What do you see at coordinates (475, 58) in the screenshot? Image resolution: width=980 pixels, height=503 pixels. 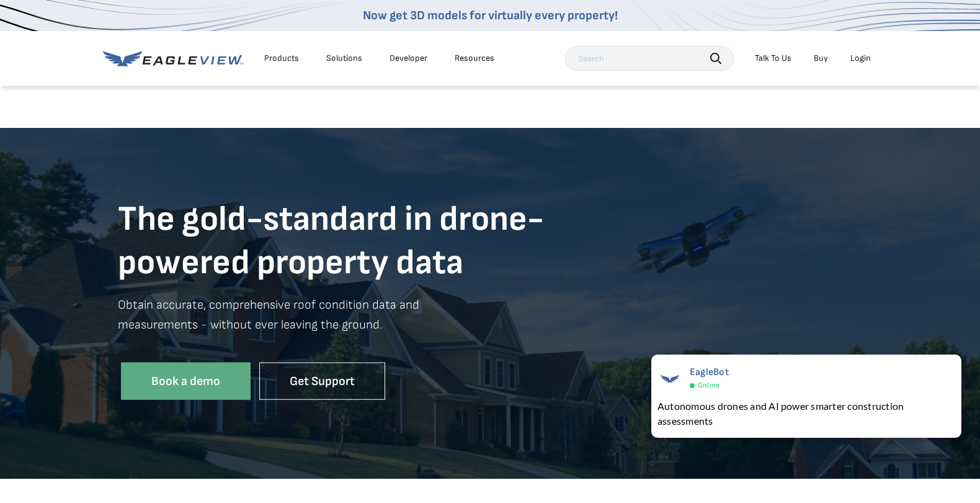 I see `div: Resources` at bounding box center [475, 58].